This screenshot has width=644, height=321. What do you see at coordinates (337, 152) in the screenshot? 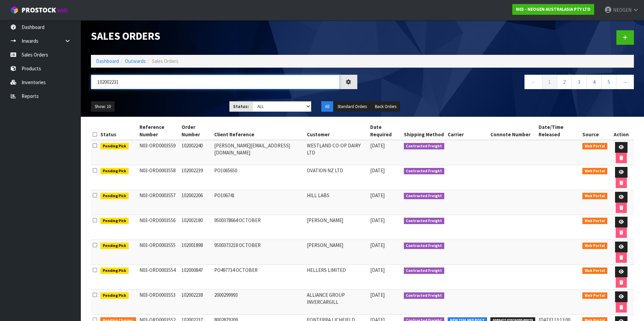
I see `td: WESTLAND CO-OP DAIRY LTD` at bounding box center [337, 152].